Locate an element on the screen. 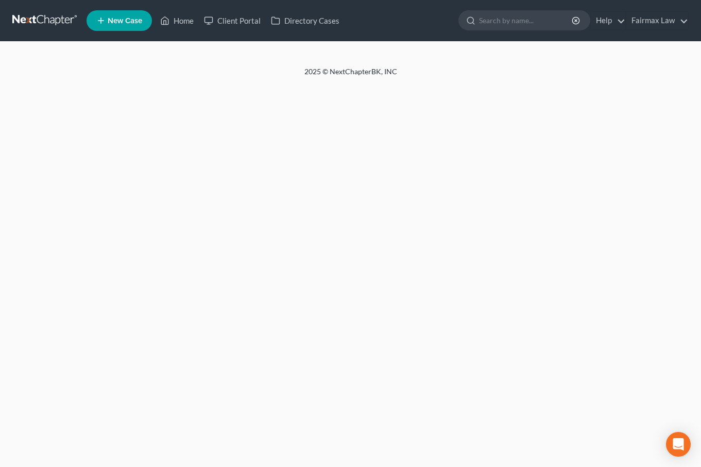 Image resolution: width=701 pixels, height=467 pixels. div: 2025 © NextChapterBK, INC is located at coordinates (351, 76).